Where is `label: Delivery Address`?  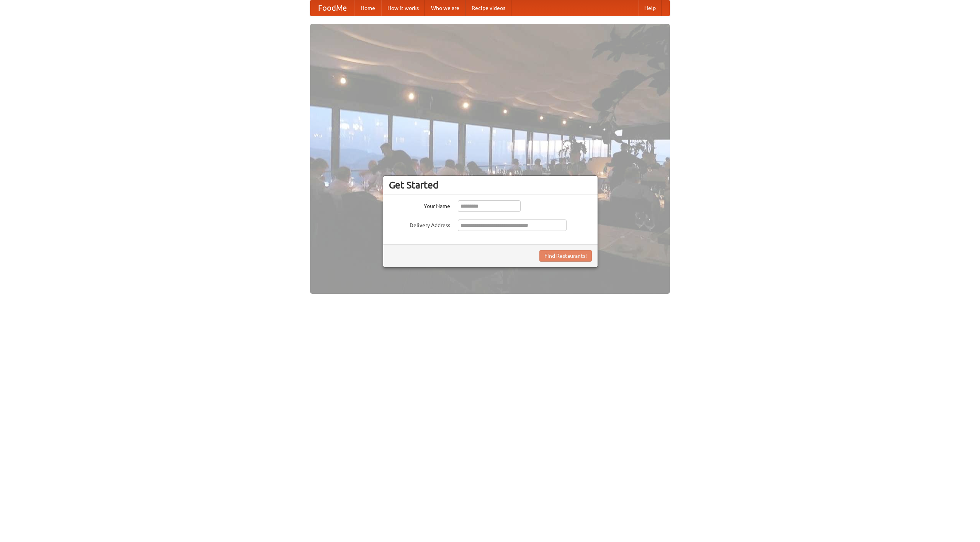 label: Delivery Address is located at coordinates (419, 224).